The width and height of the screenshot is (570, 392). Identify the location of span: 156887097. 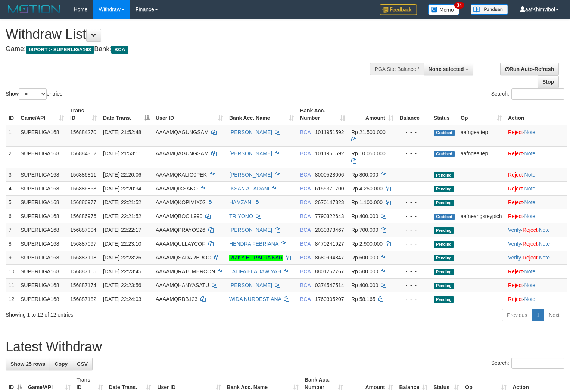
(83, 243).